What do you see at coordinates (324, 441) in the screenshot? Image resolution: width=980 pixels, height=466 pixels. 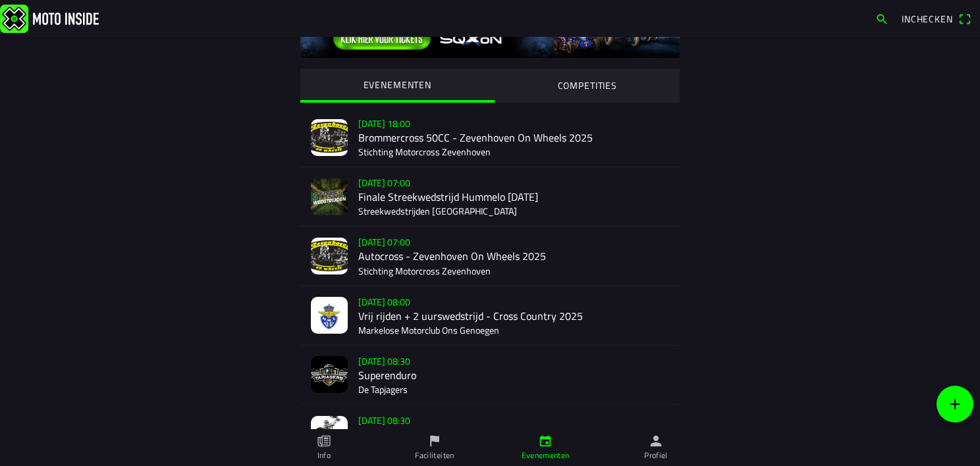 I see `ion-icon: paper` at bounding box center [324, 441].